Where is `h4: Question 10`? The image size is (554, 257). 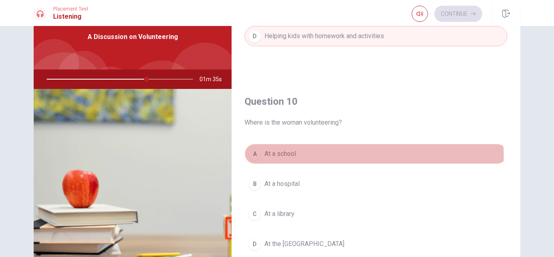
h4: Question 10 is located at coordinates (376, 101).